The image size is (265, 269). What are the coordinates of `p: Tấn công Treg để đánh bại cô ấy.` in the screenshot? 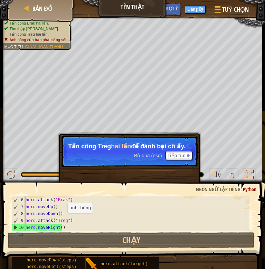 It's located at (129, 146).